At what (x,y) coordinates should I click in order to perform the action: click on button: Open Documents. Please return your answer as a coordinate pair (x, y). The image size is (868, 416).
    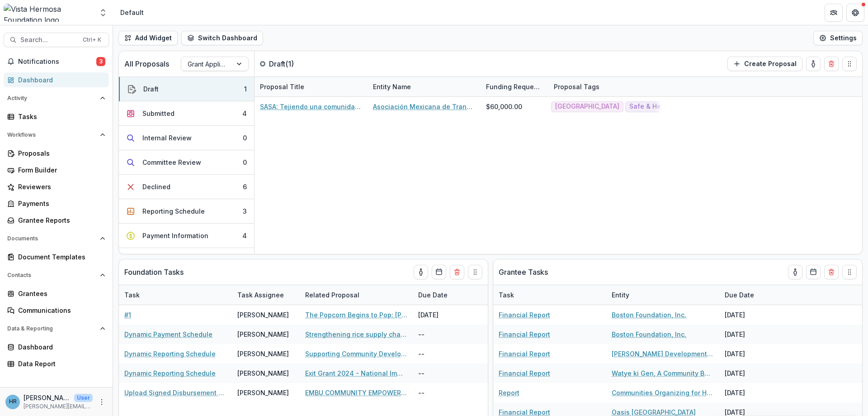
    Looking at the image, I should click on (56, 238).